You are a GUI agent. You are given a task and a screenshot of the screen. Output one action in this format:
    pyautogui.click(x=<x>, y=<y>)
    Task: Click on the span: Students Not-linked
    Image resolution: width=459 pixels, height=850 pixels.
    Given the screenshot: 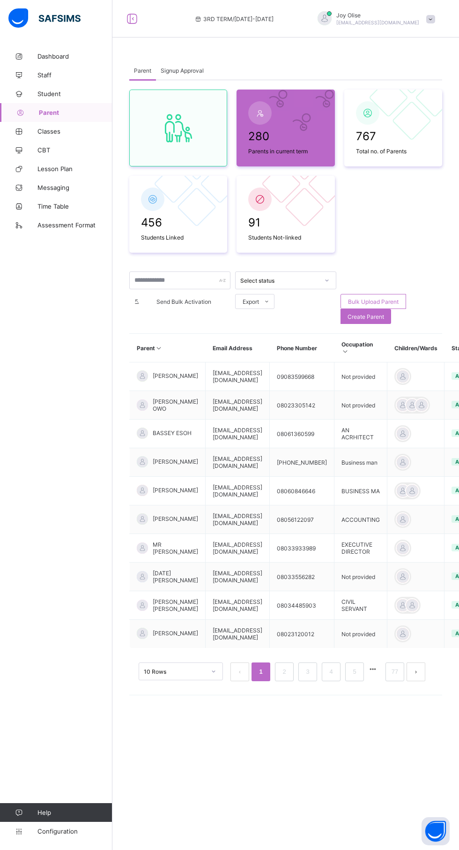 What is the action you would take?
    pyautogui.click(x=285, y=237)
    